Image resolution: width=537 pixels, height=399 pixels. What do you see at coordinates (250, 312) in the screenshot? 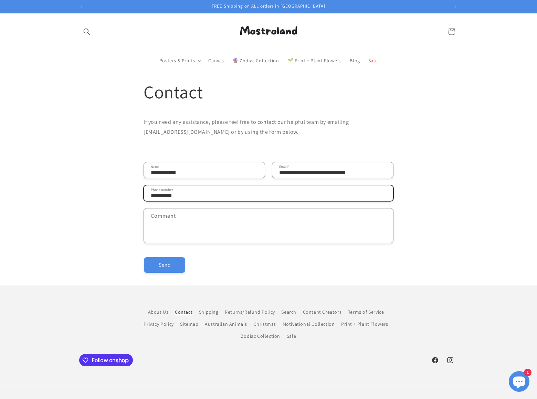
I see `a: Returns/Refund Policy` at bounding box center [250, 312].